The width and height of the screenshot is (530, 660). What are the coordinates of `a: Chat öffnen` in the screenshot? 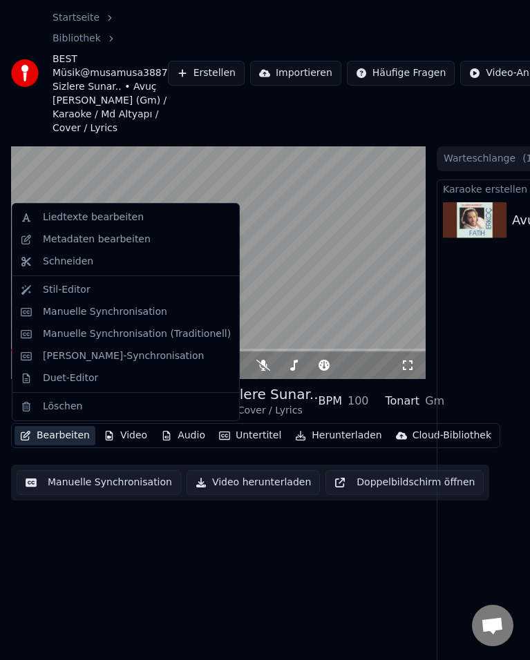 It's located at (492, 626).